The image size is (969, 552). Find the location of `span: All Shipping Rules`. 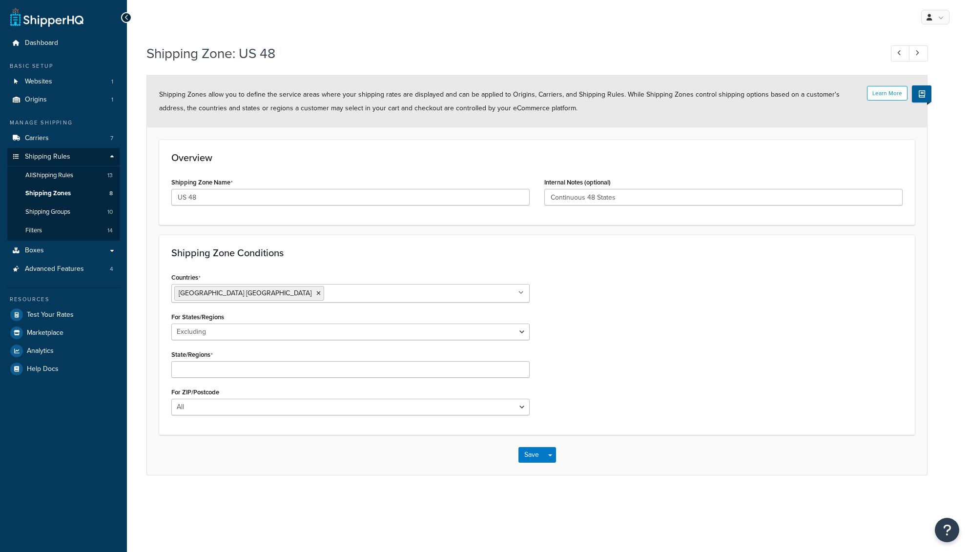

span: All Shipping Rules is located at coordinates (49, 175).